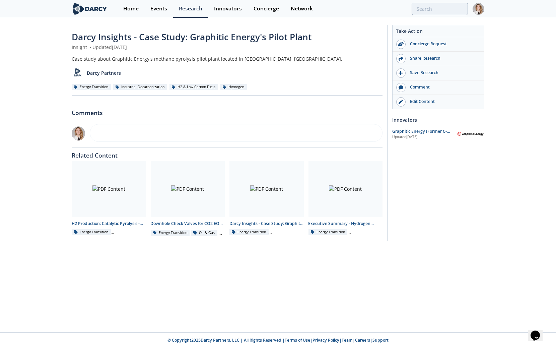 This screenshot has height=348, width=556. Describe the element at coordinates (227, 111) in the screenshot. I see `div: Comments` at that location.